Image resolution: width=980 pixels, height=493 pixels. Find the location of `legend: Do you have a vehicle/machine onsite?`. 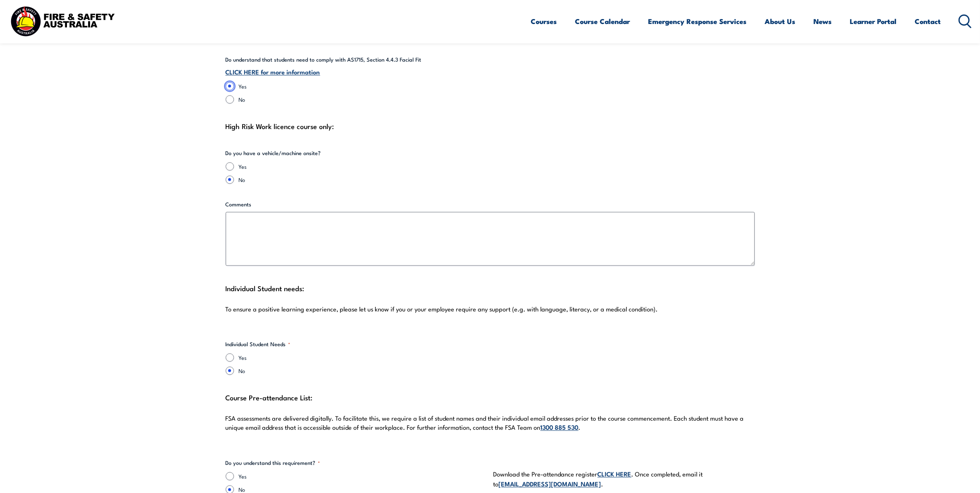

legend: Do you have a vehicle/machine onsite? is located at coordinates (273, 153).